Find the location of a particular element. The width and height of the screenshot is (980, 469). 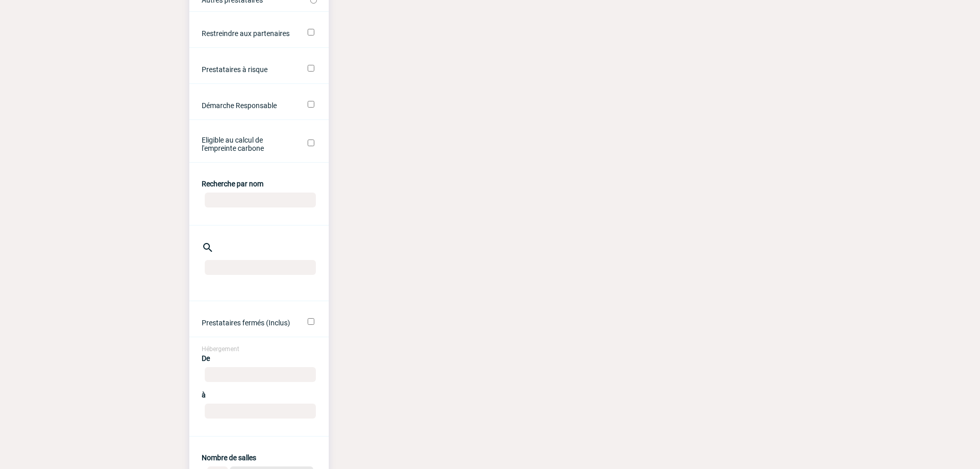

label: Nombre de salles is located at coordinates (229, 458).